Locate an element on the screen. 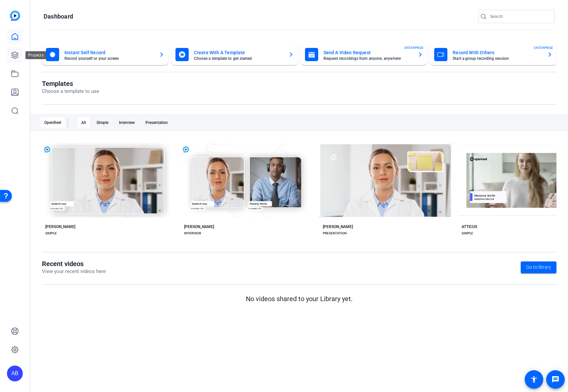 The image size is (568, 392). div: AB is located at coordinates (15, 373).